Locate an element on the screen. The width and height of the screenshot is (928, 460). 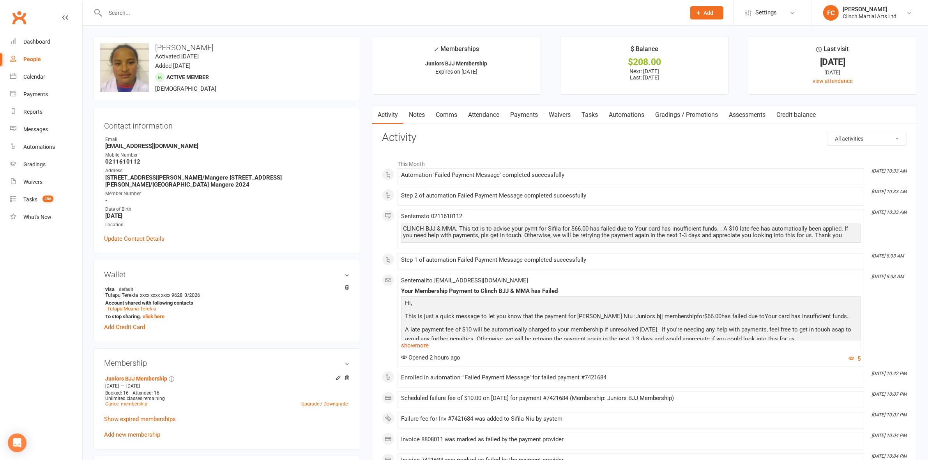
a: Gradings / Promotions is located at coordinates (687, 115).